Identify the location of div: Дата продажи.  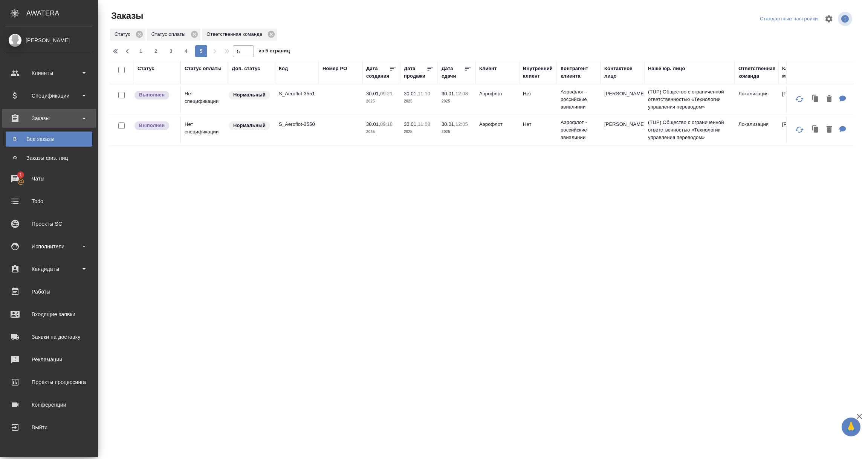
(415, 72).